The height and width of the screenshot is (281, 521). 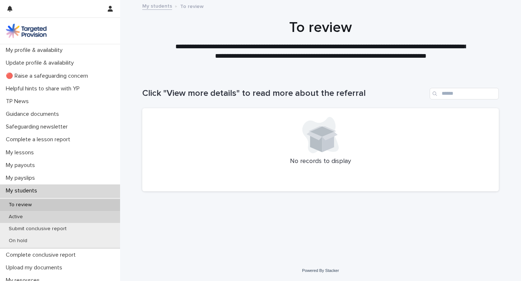 What do you see at coordinates (36, 50) in the screenshot?
I see `p: My profile & availability` at bounding box center [36, 50].